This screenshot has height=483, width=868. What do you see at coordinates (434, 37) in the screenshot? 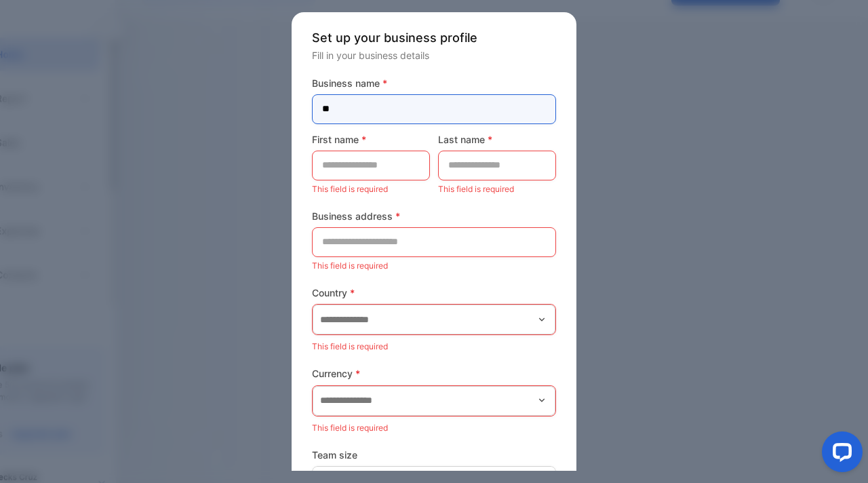
I see `p: Set up your business profile` at bounding box center [434, 37].